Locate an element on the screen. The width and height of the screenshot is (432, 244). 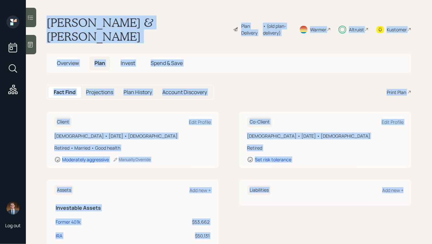
h6: Co-Client is located at coordinates (260, 122).